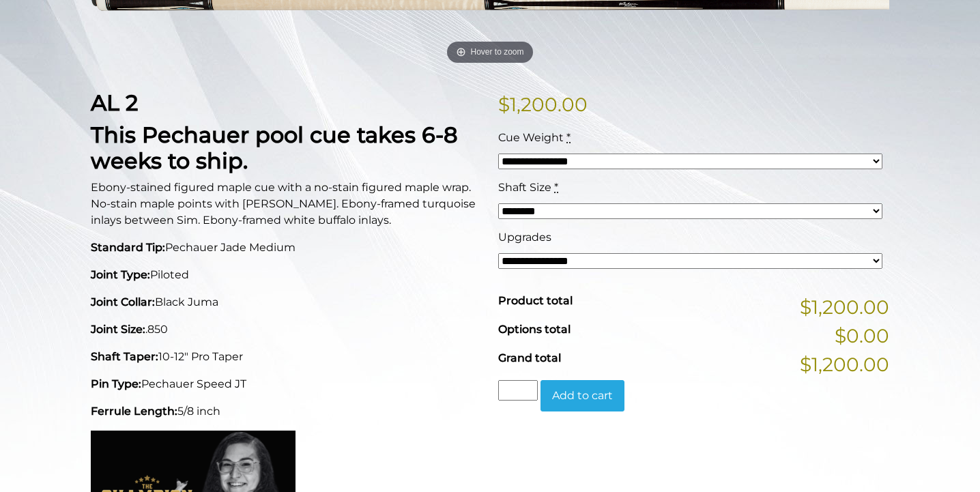  Describe the element at coordinates (118, 329) in the screenshot. I see `strong: Joint Size:` at that location.